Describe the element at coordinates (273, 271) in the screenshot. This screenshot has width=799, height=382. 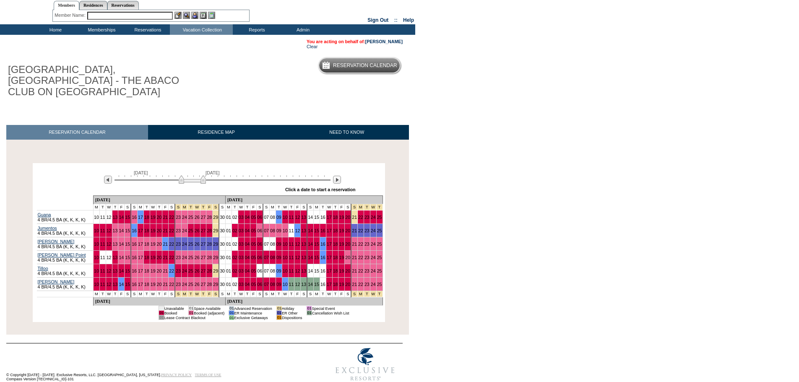
I see `a: 08` at that location.